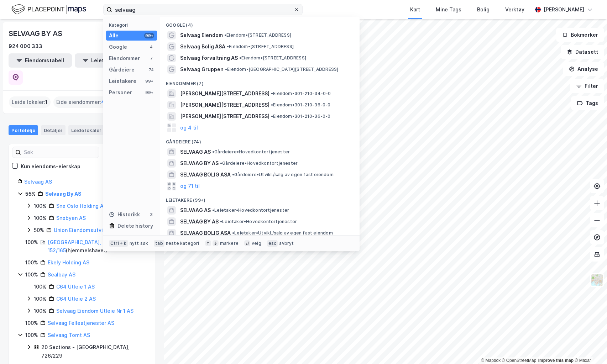 The image size is (607, 364). What do you see at coordinates (229, 244) in the screenshot?
I see `div: markere` at bounding box center [229, 244].